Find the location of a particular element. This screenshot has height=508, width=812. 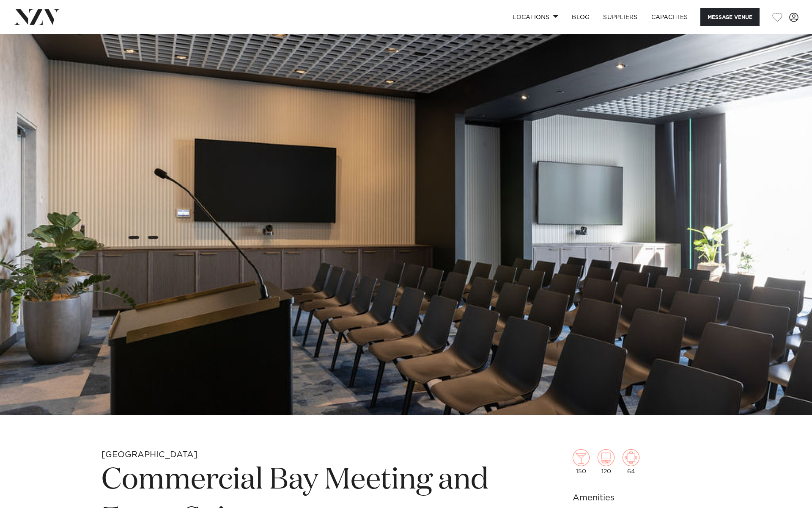

div: 120 is located at coordinates (606, 461).